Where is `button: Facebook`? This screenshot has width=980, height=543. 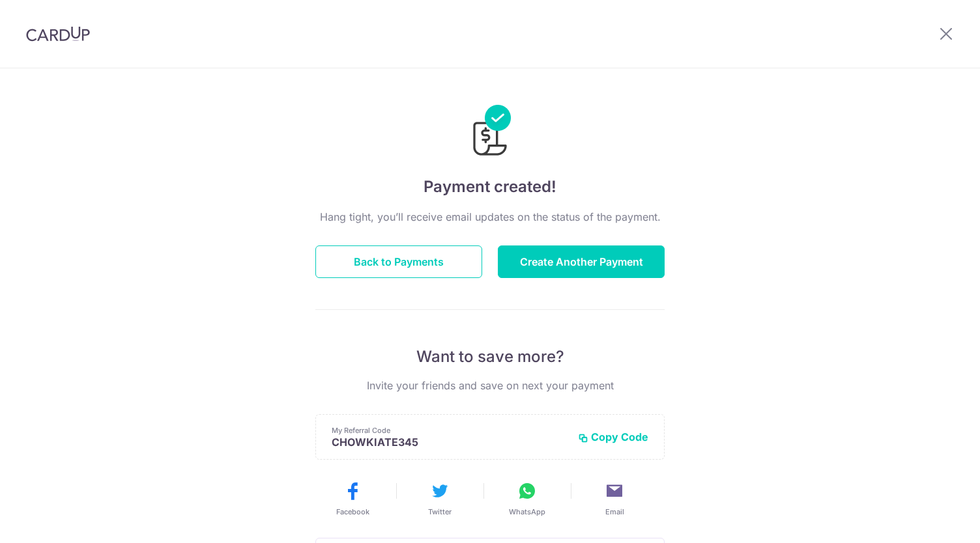 button: Facebook is located at coordinates (353, 499).